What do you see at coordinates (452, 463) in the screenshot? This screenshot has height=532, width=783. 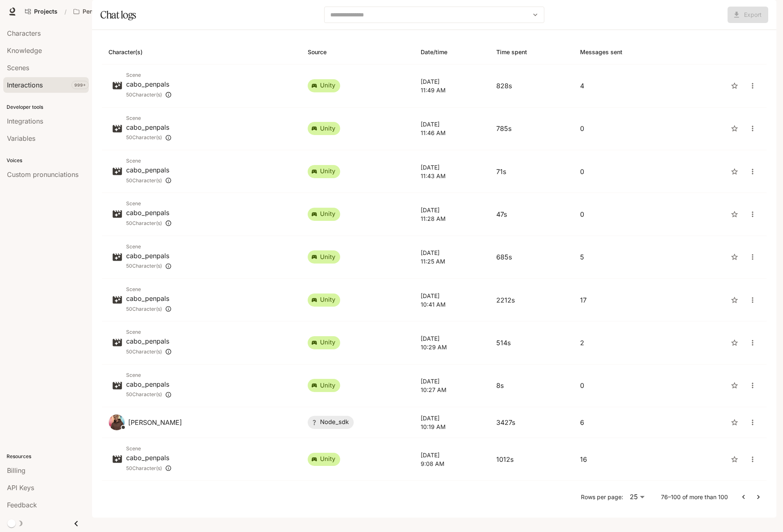 I see `p: 9:08 AM` at bounding box center [452, 463].